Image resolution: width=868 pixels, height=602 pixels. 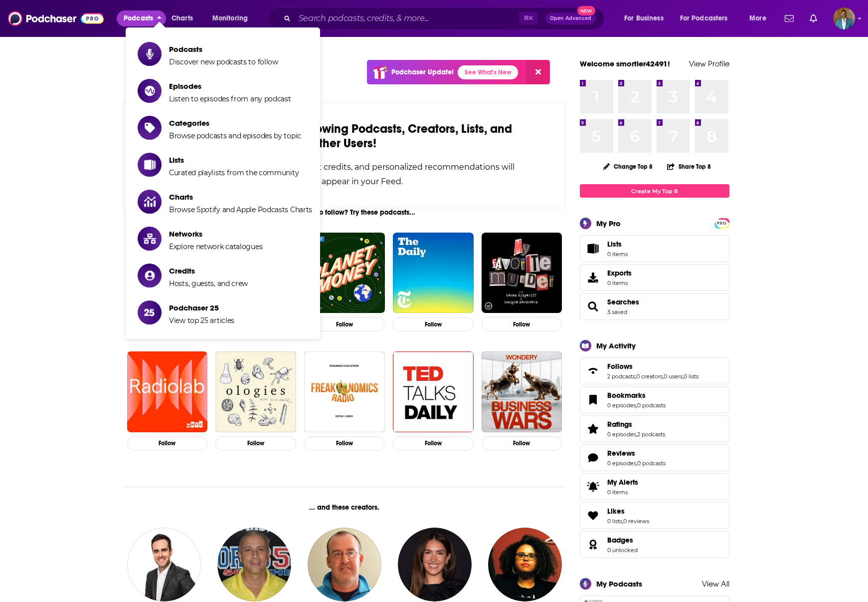 I want to click on a: 3 saved, so click(x=617, y=312).